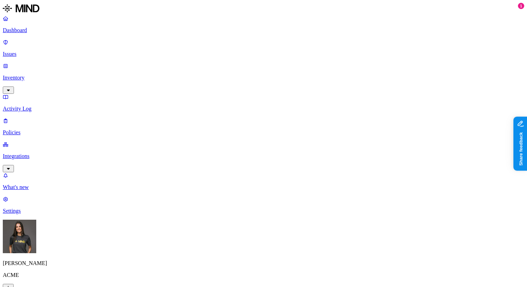 Image resolution: width=527 pixels, height=287 pixels. I want to click on p: Activity Log, so click(264, 109).